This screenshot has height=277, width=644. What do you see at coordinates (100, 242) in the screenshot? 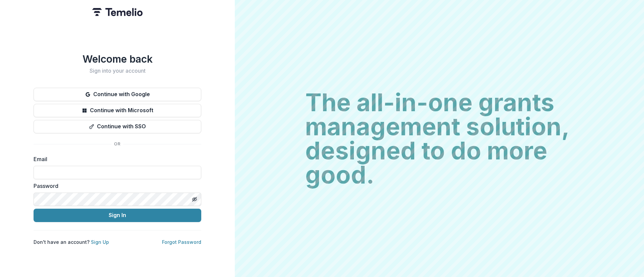
I see `a: Sign Up` at bounding box center [100, 242].